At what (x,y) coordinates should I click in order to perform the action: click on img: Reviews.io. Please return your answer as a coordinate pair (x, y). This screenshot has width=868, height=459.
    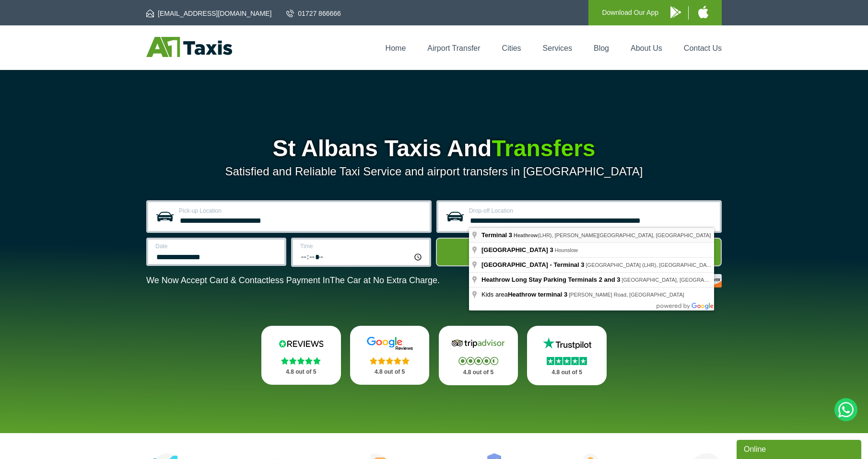
    Looking at the image, I should click on (301, 344).